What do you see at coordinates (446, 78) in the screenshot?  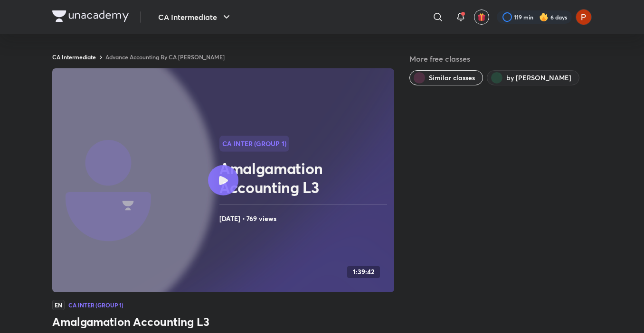 I see `button: Similar classes` at bounding box center [446, 78].